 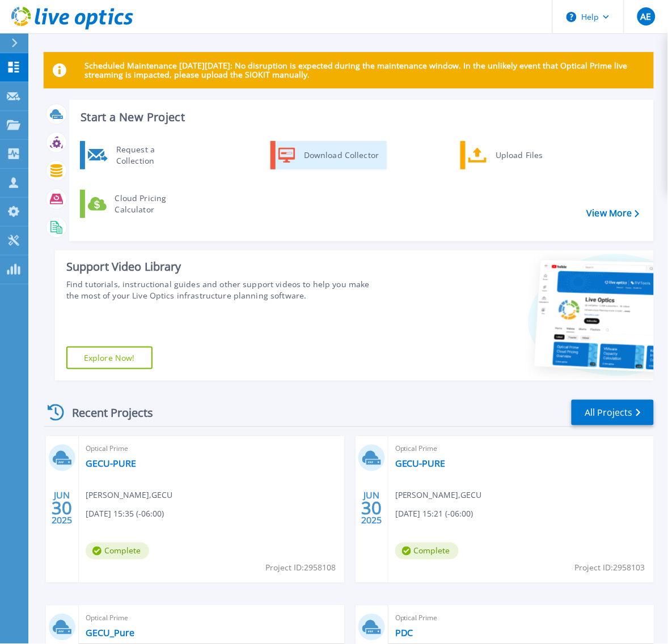 What do you see at coordinates (138, 204) in the screenshot?
I see `a: Cloud Pricing Calculator` at bounding box center [138, 204].